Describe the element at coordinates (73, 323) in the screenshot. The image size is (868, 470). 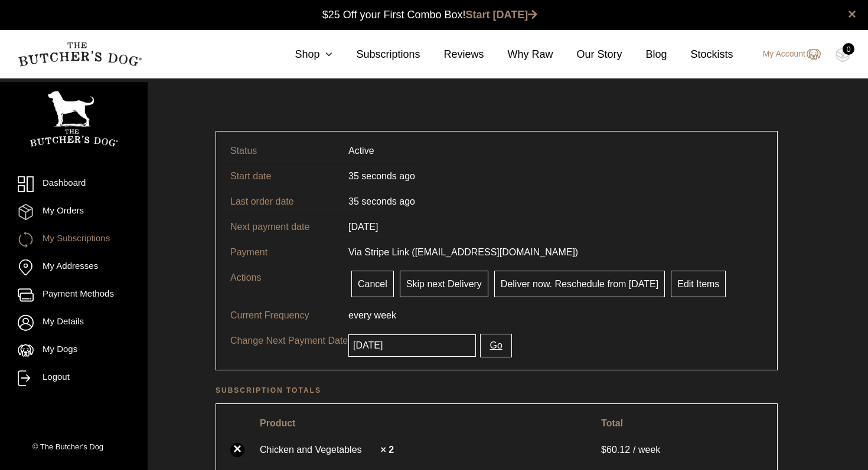
I see `a: My Details` at that location.